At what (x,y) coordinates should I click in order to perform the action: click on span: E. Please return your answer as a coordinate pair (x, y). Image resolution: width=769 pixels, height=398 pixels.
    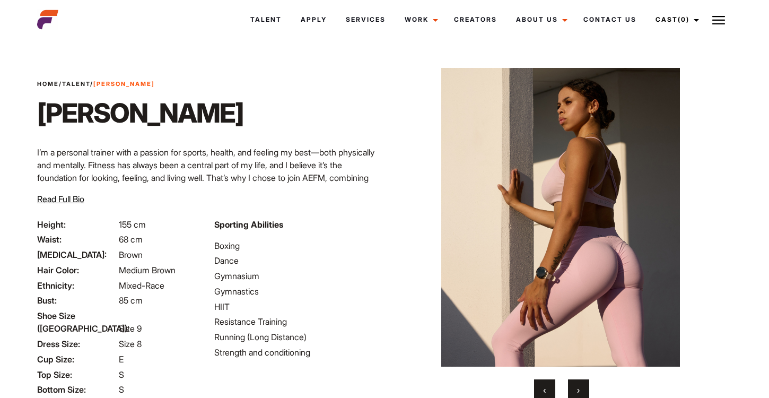
    Looking at the image, I should click on (121, 359).